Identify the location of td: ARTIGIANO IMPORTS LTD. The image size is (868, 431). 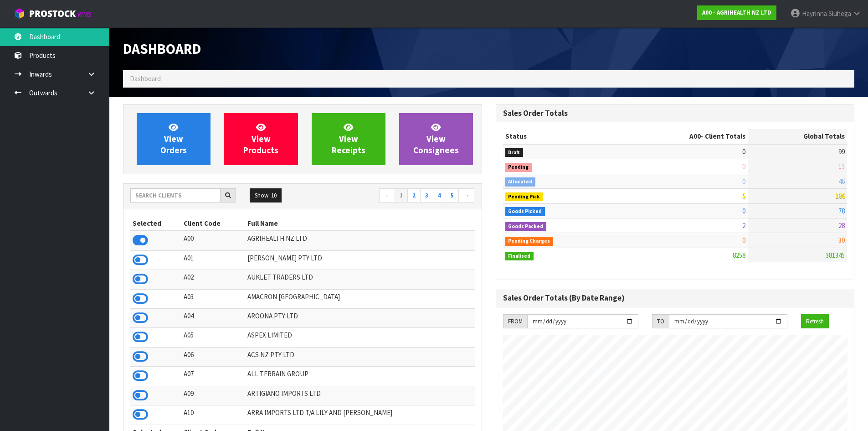
(360, 395).